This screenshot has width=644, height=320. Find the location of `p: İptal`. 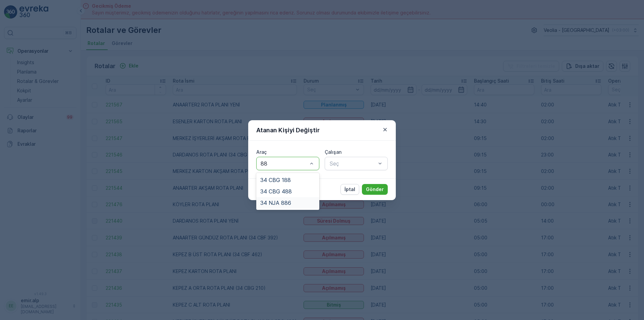

p: İptal is located at coordinates (350, 189).